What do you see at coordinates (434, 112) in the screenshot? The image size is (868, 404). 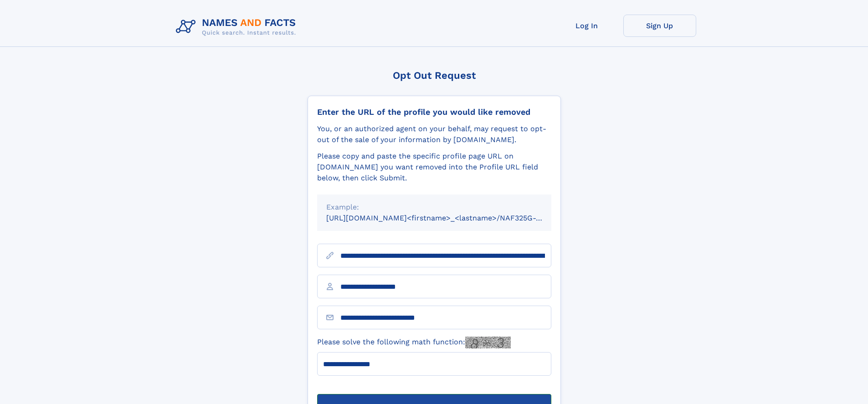 I see `div: Enter the URL of the profile you would like removed` at bounding box center [434, 112].